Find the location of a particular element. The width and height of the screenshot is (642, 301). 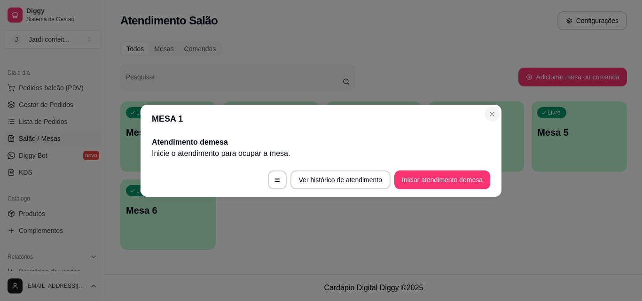

button: Ver histórico de atendimento is located at coordinates (340, 180).